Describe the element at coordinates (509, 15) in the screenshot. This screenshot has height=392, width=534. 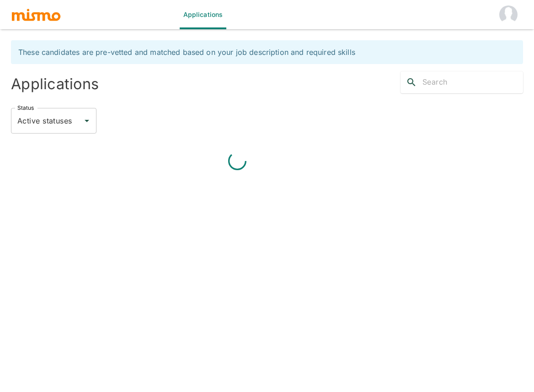
I see `img: Dave Gynn` at that location.